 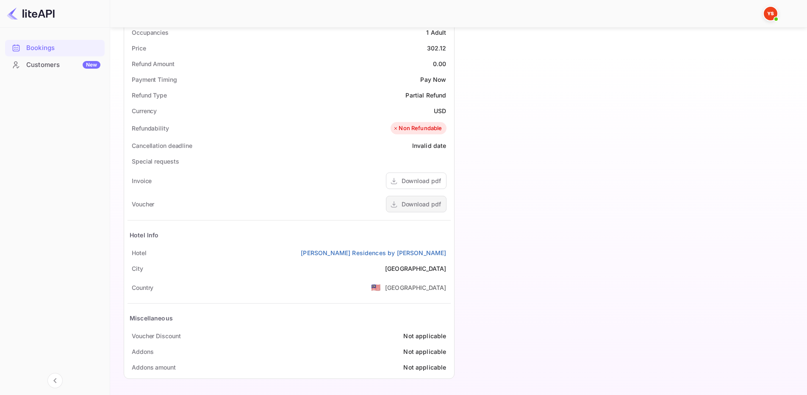 I want to click on img: LiteAPI logo, so click(x=30, y=14).